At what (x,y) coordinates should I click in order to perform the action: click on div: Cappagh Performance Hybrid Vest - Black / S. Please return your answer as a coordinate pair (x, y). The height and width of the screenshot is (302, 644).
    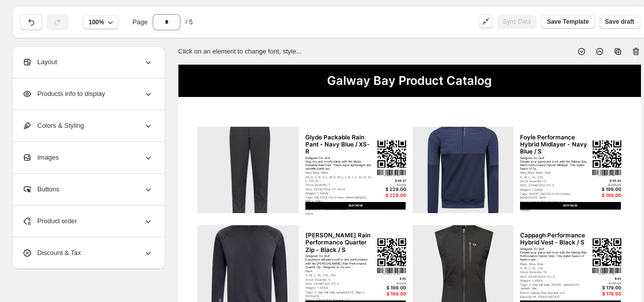
    Looking at the image, I should click on (555, 239).